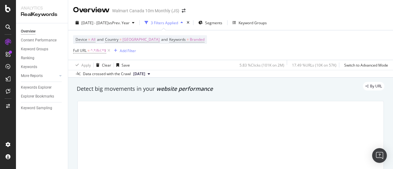 Image resolution: width=393 pixels, height=169 pixels. What do you see at coordinates (125, 65) in the screenshot?
I see `div: Save` at bounding box center [125, 65].